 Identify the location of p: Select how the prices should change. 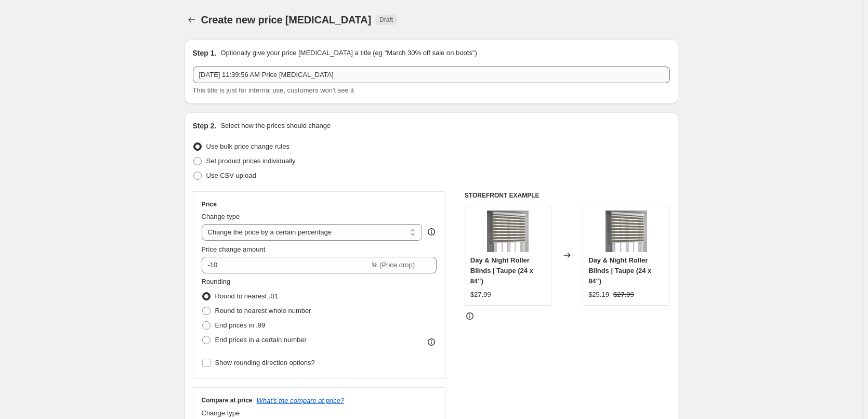
(276, 126).